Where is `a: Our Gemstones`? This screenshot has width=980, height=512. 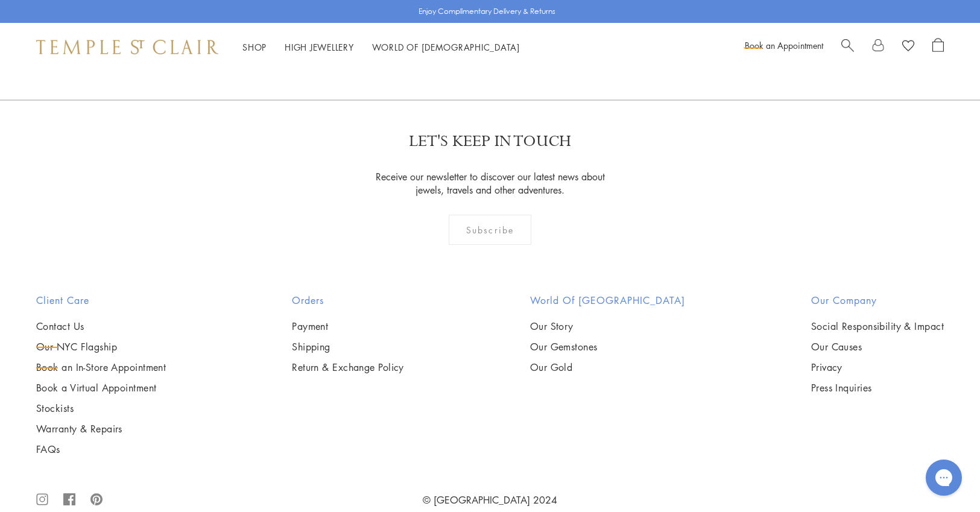
a: Our Gemstones is located at coordinates (608, 347).